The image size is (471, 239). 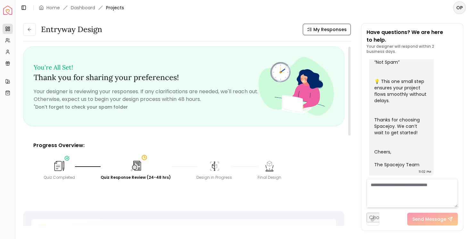 What do you see at coordinates (146, 72) in the screenshot?
I see `h3: Thank you for sharing your preferences!` at bounding box center [146, 72].